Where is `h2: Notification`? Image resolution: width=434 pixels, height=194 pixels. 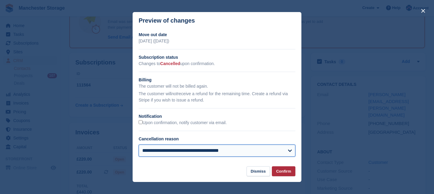 h2: Notification is located at coordinates (217, 116).